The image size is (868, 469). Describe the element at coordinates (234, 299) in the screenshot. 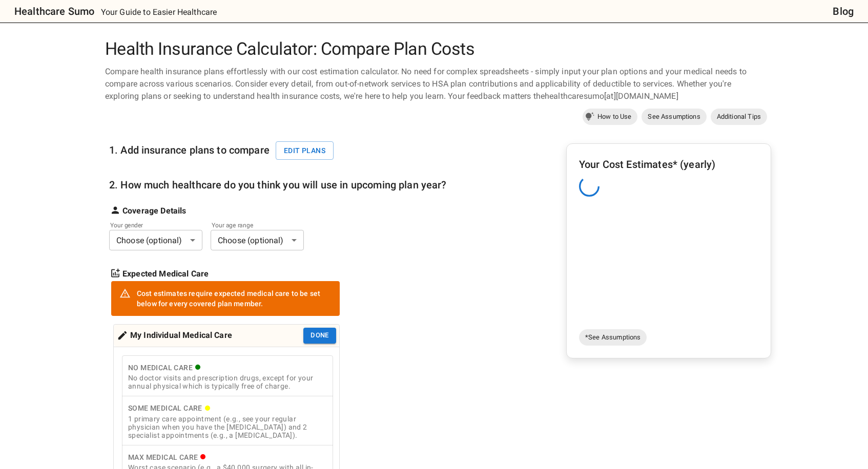

I see `div: Cost estimates require expected medical care to be set below for every covered plan member.` at that location.